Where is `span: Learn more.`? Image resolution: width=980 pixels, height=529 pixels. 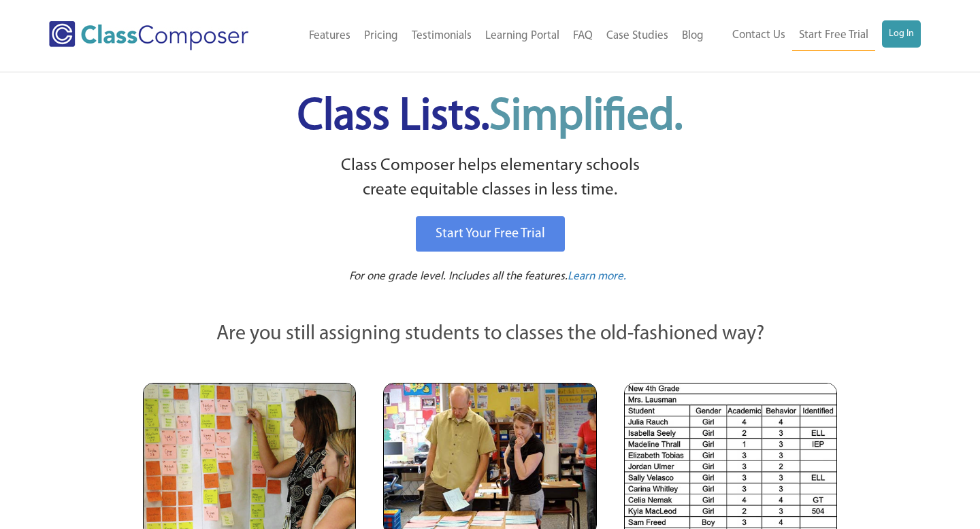 span: Learn more. is located at coordinates (597, 276).